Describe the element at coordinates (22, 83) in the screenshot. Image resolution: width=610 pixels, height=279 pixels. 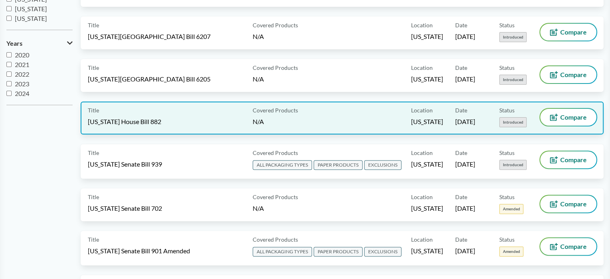
I see `span: 2023` at that location.